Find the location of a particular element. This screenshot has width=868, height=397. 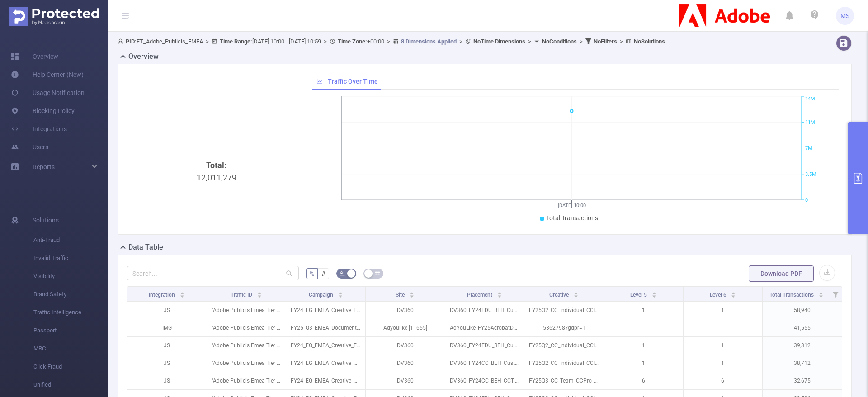

span: Campaign is located at coordinates (322, 295).